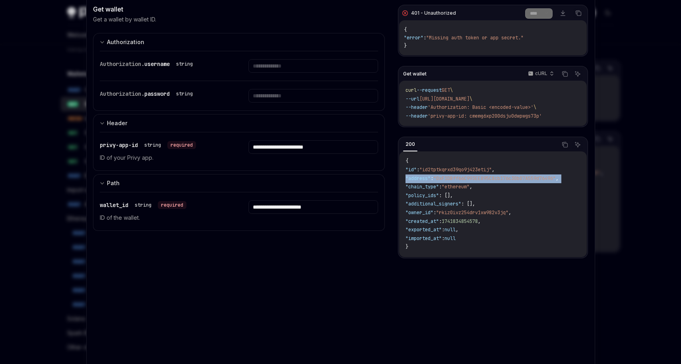 This screenshot has height=364, width=681. Describe the element at coordinates (481, 107) in the screenshot. I see `span: 'Authorization: Basic <encoded-value>'` at that location.